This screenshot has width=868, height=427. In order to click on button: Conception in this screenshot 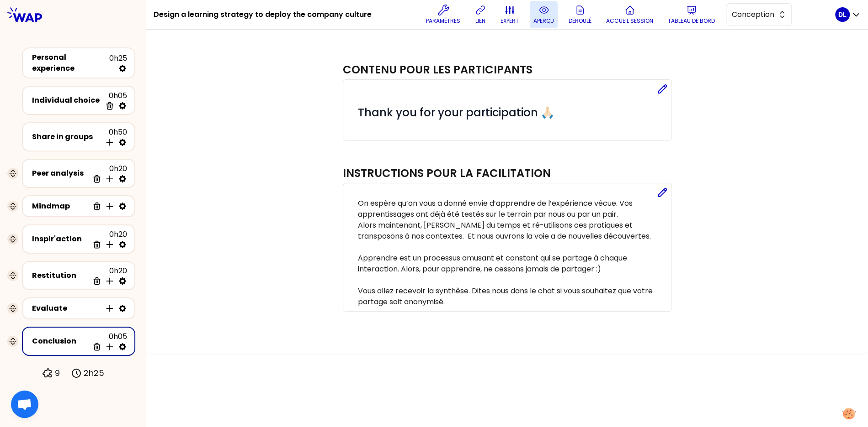, I will do `click(758, 15)`.